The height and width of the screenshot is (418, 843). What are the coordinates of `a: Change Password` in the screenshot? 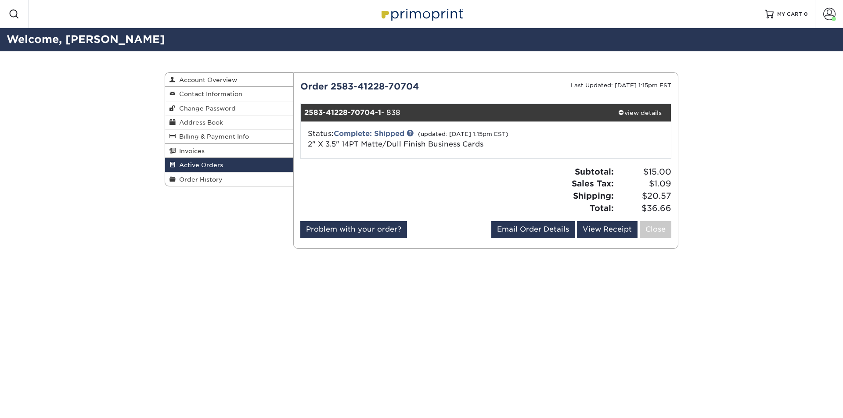 It's located at (229, 108).